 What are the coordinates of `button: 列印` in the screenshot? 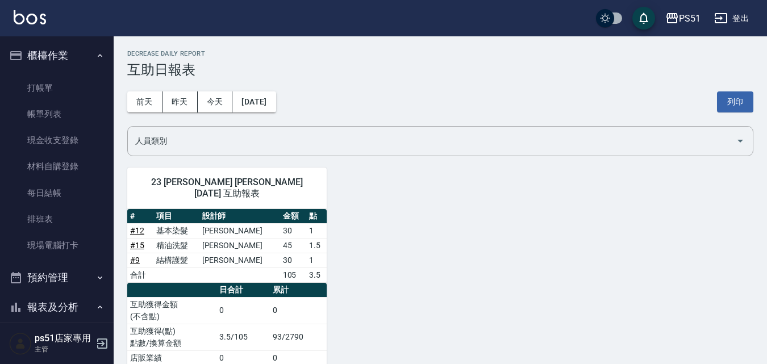 It's located at (735, 102).